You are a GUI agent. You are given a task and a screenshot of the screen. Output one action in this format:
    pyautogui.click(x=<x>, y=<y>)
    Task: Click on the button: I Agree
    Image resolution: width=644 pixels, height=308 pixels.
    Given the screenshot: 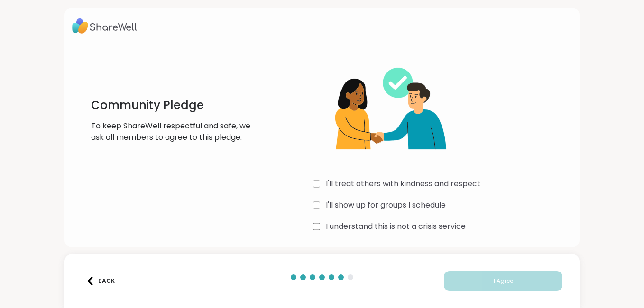 What is the action you would take?
    pyautogui.click(x=503, y=281)
    